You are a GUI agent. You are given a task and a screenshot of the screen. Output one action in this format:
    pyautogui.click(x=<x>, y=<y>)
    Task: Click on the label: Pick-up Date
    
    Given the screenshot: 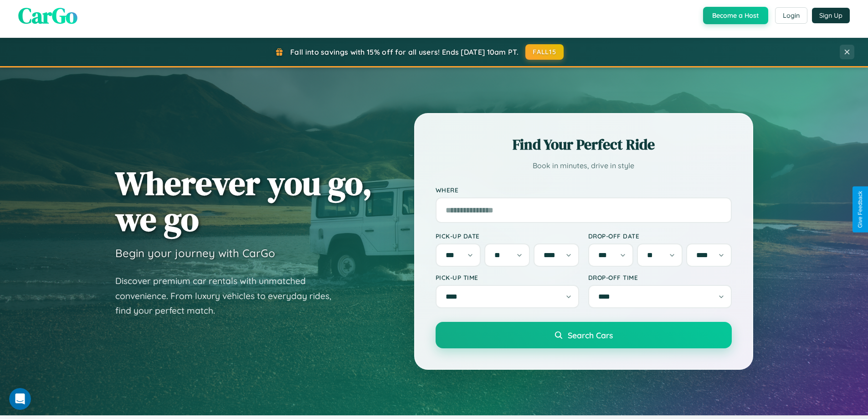 What is the action you would take?
    pyautogui.click(x=508, y=236)
    